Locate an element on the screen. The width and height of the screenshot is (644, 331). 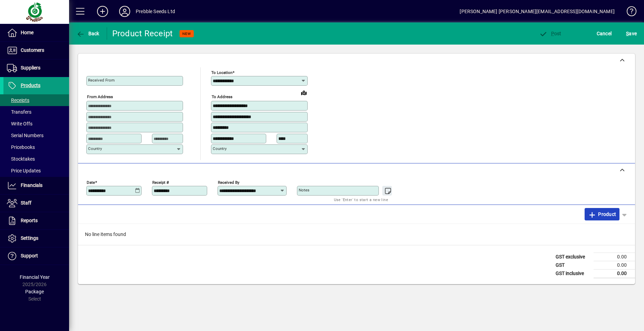
span: Serial Numbers is located at coordinates (25, 136).